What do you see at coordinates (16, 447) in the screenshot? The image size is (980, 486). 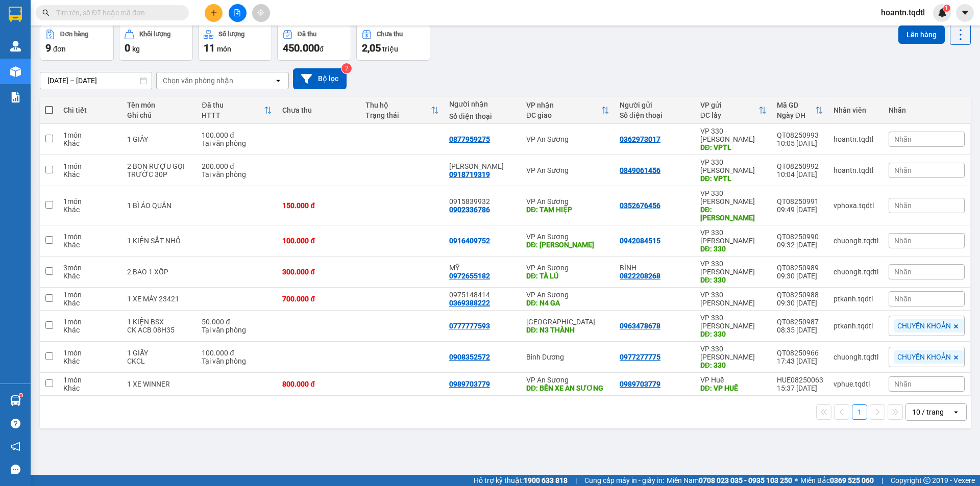 I see `span: notification` at bounding box center [16, 447].